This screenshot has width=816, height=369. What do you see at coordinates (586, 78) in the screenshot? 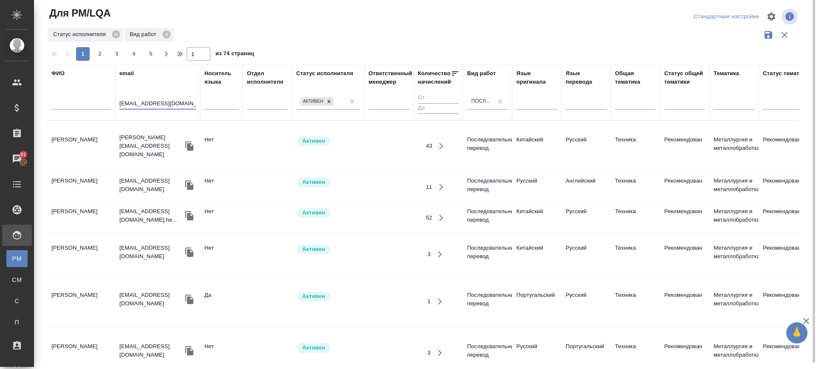
I see `div: Язык перевода` at bounding box center [586, 78].